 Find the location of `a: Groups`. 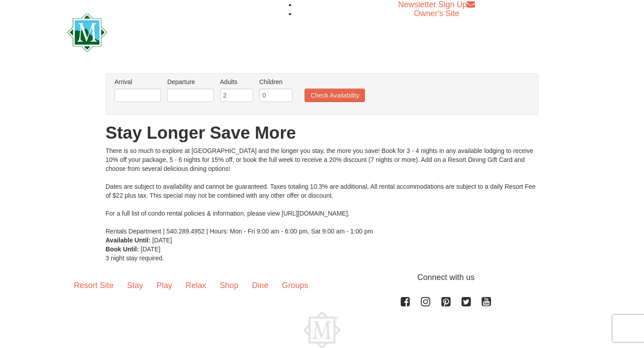

a: Groups is located at coordinates (295, 285).